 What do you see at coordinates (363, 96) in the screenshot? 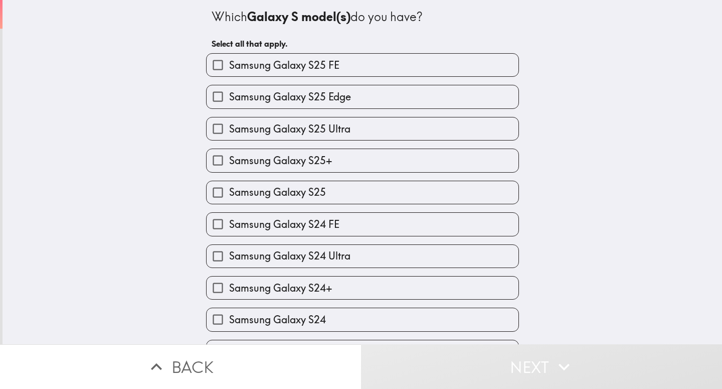
I see `button: Samsung Galaxy S25 Edge` at bounding box center [363, 96].